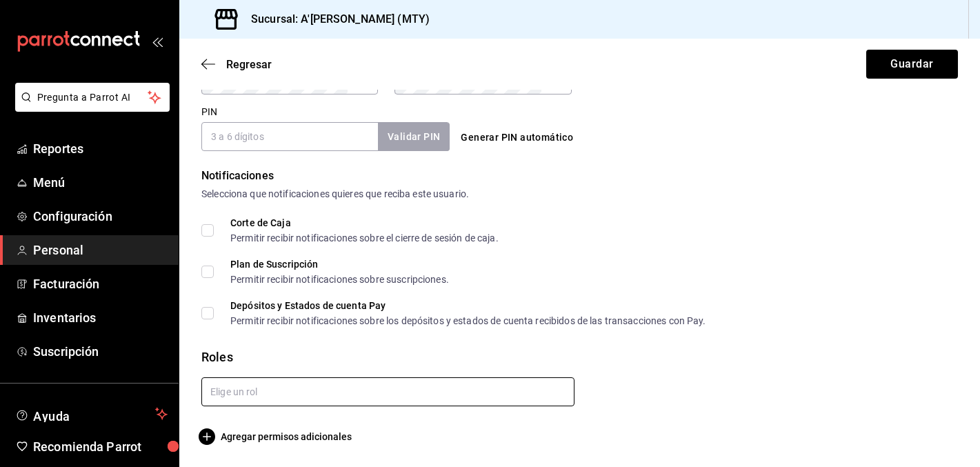  I want to click on span: Regresar, so click(249, 64).